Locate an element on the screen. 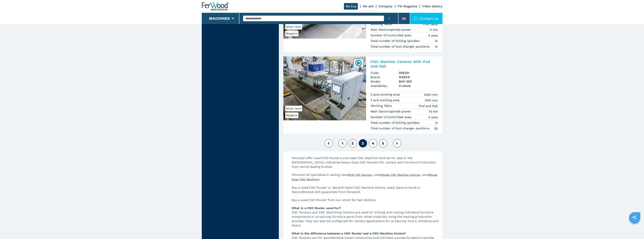 This screenshot has height=239, width=644. em: 15 KW is located at coordinates (433, 112).